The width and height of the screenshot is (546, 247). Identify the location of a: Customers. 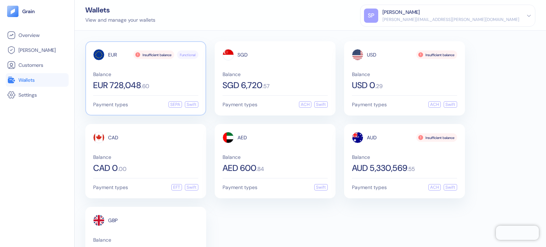
(37, 65).